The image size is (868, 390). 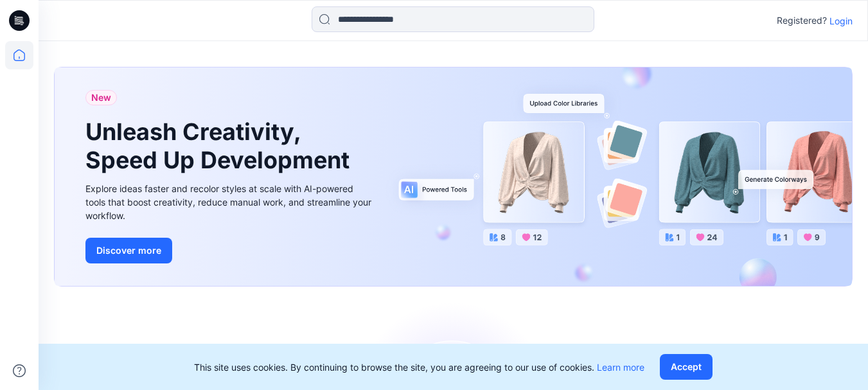 What do you see at coordinates (685, 367) in the screenshot?
I see `button: Accept` at bounding box center [685, 367].